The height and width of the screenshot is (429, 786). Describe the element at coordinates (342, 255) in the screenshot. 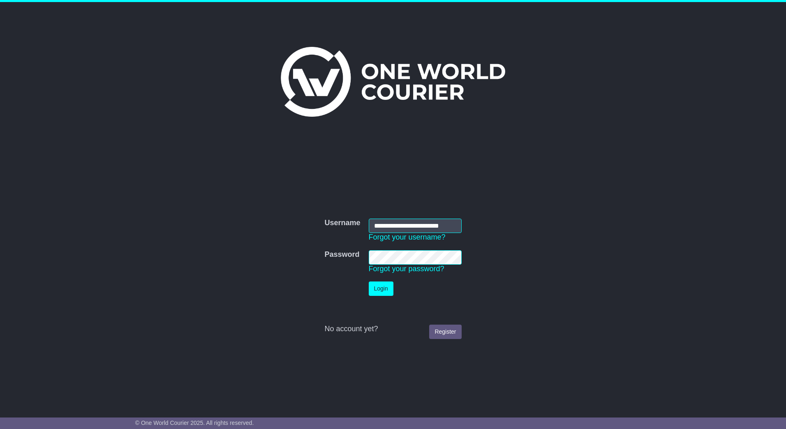

I see `label: Password` at that location.